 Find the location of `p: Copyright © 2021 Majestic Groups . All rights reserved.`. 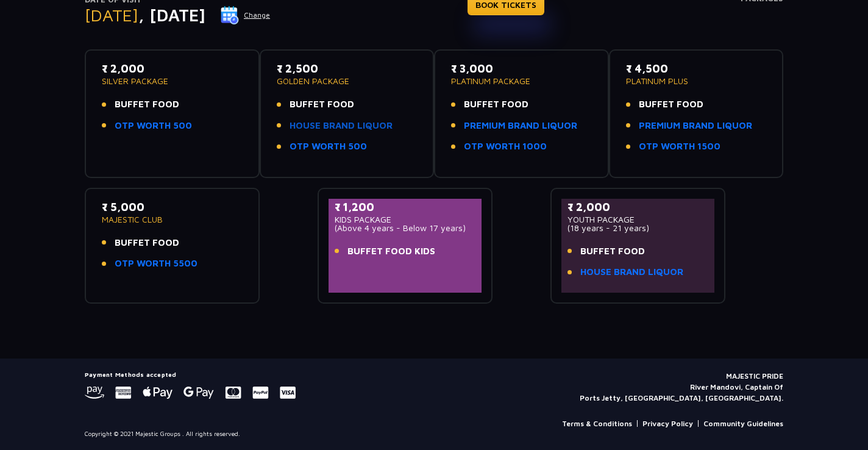

p: Copyright © 2021 Majestic Groups . All rights reserved. is located at coordinates (162, 434).